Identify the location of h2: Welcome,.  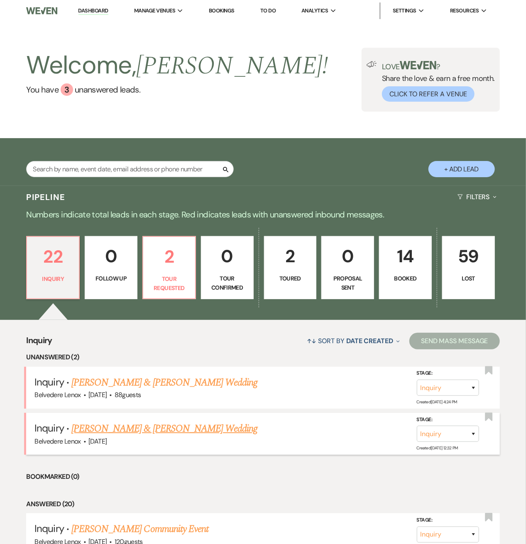
(177, 66).